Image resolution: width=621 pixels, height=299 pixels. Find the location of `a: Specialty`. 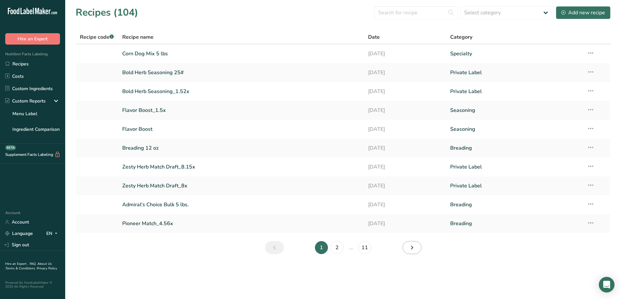

a: Specialty is located at coordinates (514, 54).